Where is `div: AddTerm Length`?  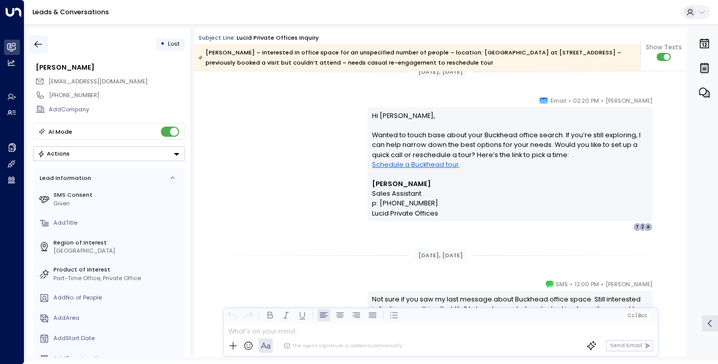 div: AddTerm Length is located at coordinates (117, 359).